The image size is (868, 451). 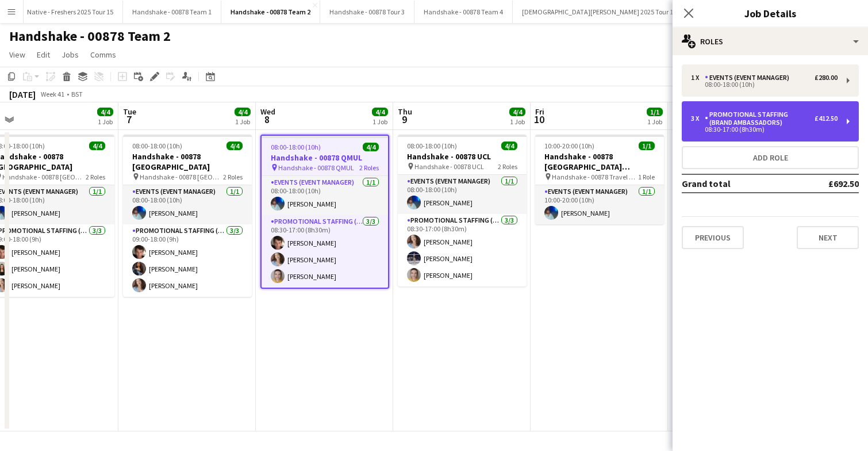 What do you see at coordinates (678, 119) in the screenshot?
I see `span: 11` at bounding box center [678, 119].